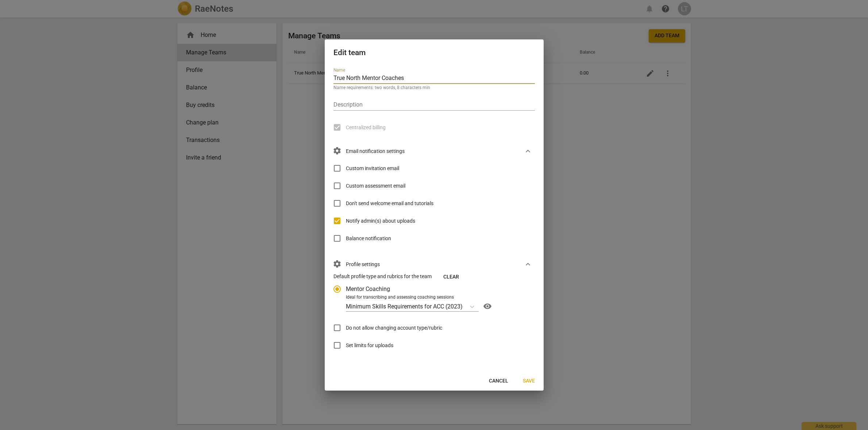  I want to click on span: Set limits for uploads, so click(370, 345).